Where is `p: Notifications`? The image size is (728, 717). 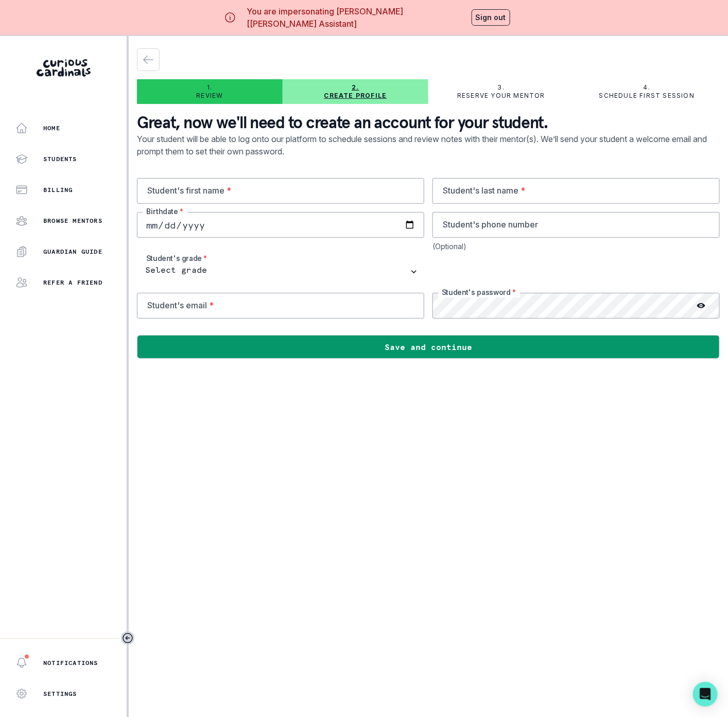
p: Notifications is located at coordinates (71, 663).